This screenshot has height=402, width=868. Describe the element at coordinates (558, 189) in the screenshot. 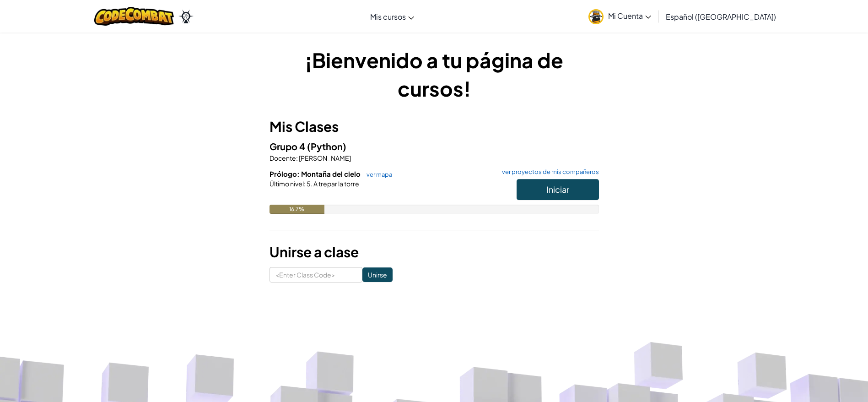

I see `span: Iniciar` at that location.